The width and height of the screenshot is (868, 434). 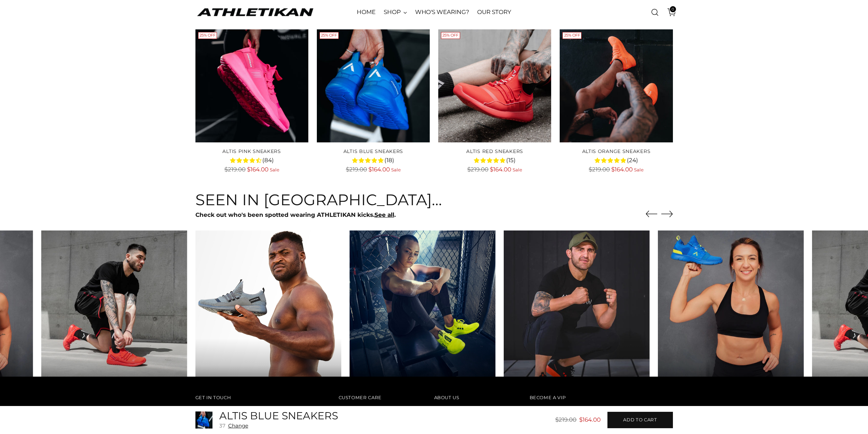 I want to click on div: 4.7 rating (15 votes), so click(x=495, y=160).